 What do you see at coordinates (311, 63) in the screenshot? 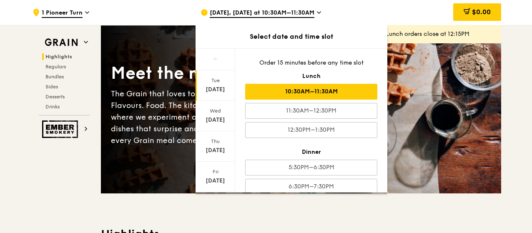
I see `div: Order 15 minutes before any time slot` at bounding box center [311, 63].